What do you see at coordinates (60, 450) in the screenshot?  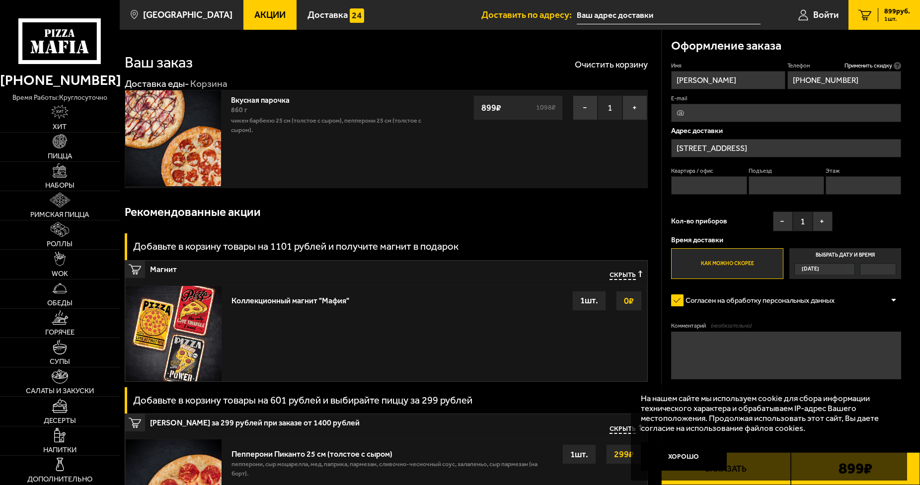 I see `span: Напитки` at bounding box center [60, 450].